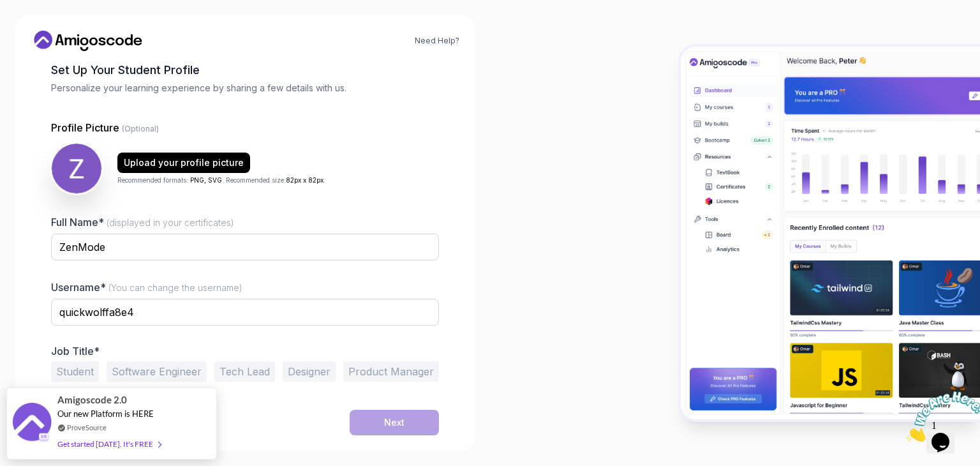  What do you see at coordinates (245, 88) in the screenshot?
I see `p: Personalize your learning experience by sharing a few details with us.` at bounding box center [245, 88].